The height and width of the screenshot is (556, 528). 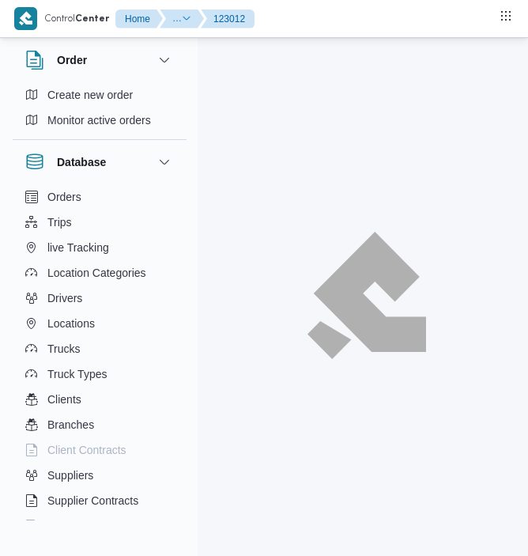 I want to click on span: Client Contracts, so click(x=87, y=450).